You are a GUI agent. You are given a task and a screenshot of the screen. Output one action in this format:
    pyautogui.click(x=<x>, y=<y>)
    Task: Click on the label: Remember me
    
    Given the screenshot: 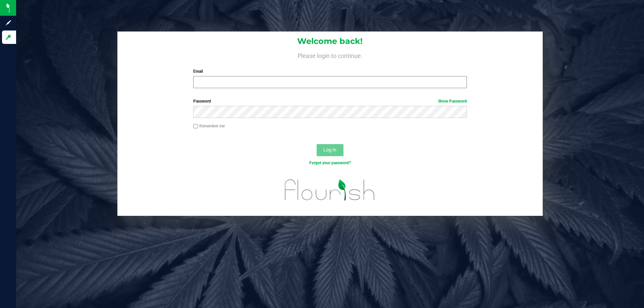 What is the action you would take?
    pyautogui.click(x=208, y=126)
    